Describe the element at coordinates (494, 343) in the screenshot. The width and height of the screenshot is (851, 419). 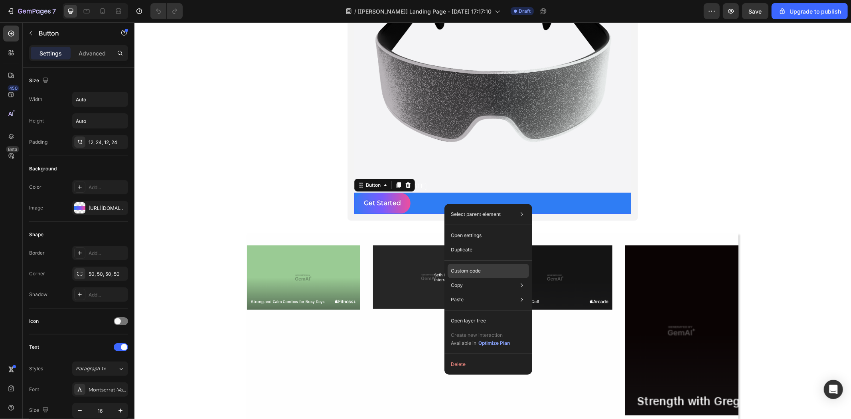
I see `button: Optimize Plan` at that location.